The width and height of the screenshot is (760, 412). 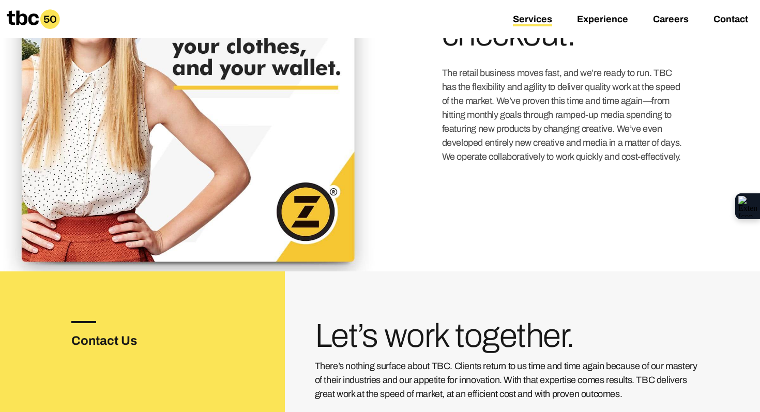 What do you see at coordinates (670, 20) in the screenshot?
I see `a: Careers` at bounding box center [670, 20].